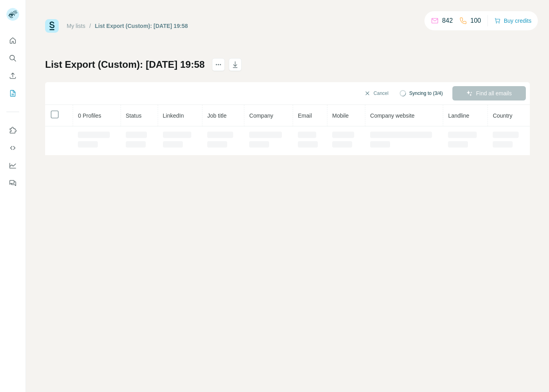 Image resolution: width=549 pixels, height=392 pixels. I want to click on button: Dashboard, so click(13, 165).